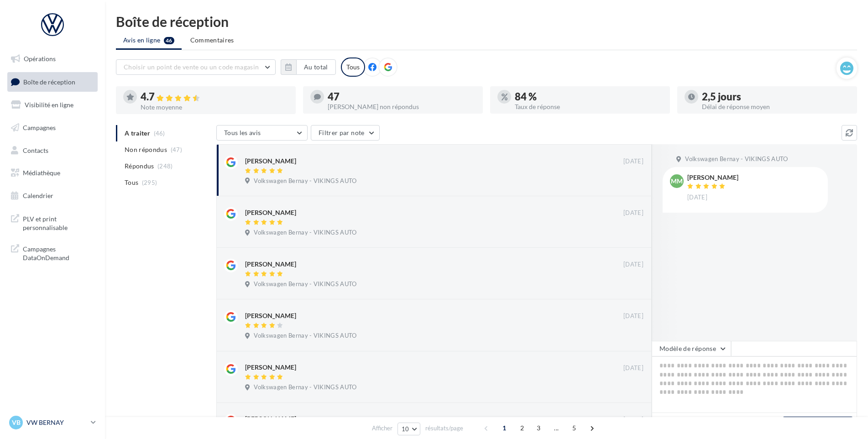 This screenshot has width=868, height=439. I want to click on span: Tous les avis, so click(243, 133).